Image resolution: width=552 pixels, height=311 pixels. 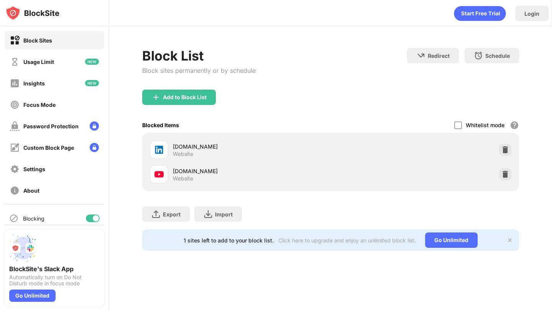 I want to click on div: Block List, so click(x=199, y=56).